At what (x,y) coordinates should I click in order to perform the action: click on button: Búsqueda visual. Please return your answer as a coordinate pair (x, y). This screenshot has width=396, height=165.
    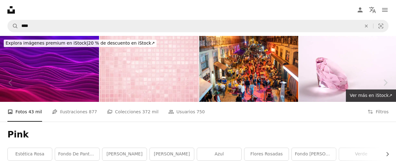
    Looking at the image, I should click on (381, 26).